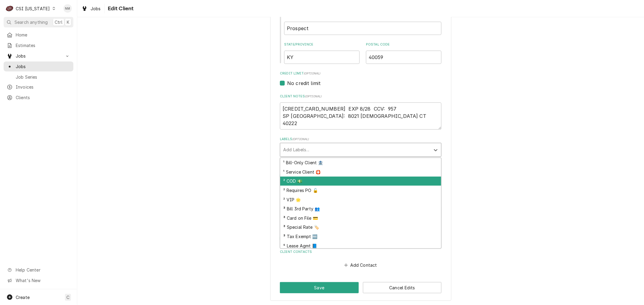  Describe the element at coordinates (360, 288) in the screenshot. I see `div: Button Group` at that location.